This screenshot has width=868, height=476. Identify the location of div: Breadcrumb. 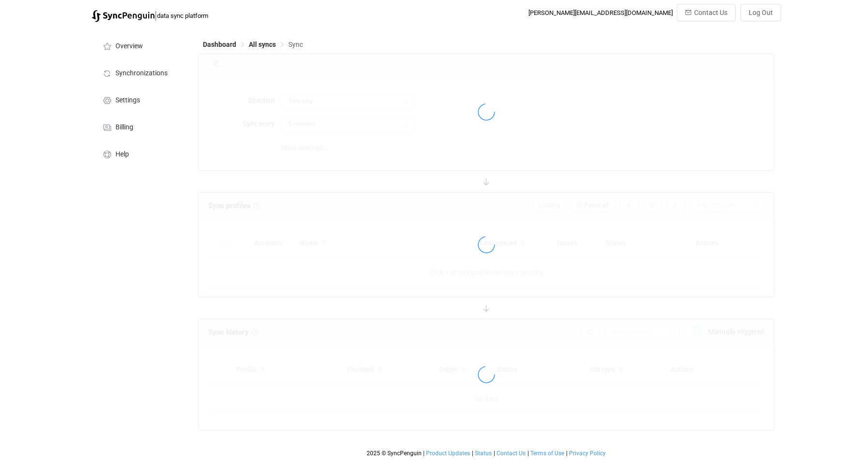
(252, 44).